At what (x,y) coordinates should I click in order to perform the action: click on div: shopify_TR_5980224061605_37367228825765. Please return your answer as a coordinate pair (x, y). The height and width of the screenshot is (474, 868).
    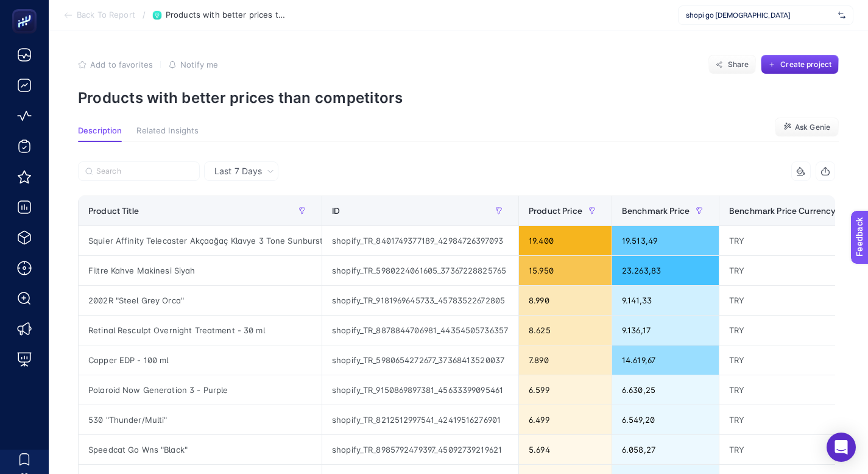
    Looking at the image, I should click on (420, 270).